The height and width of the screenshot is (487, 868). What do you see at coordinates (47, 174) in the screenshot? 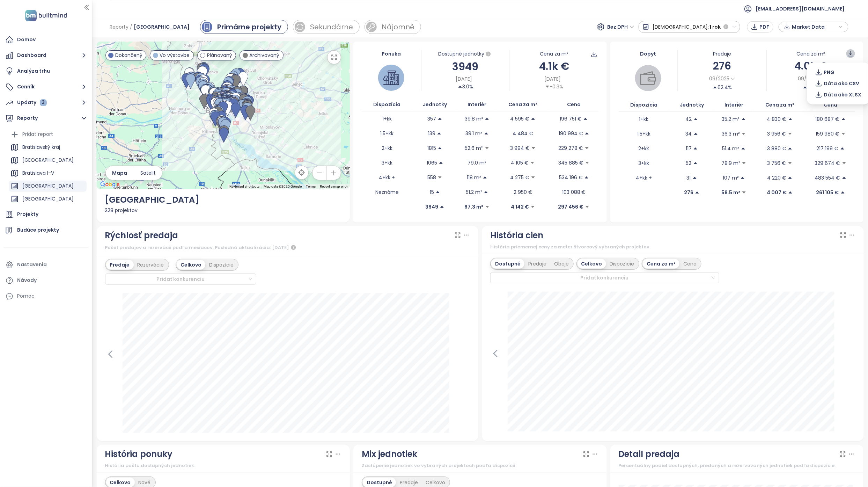
I see `div: Bratislava I-V` at bounding box center [47, 174].